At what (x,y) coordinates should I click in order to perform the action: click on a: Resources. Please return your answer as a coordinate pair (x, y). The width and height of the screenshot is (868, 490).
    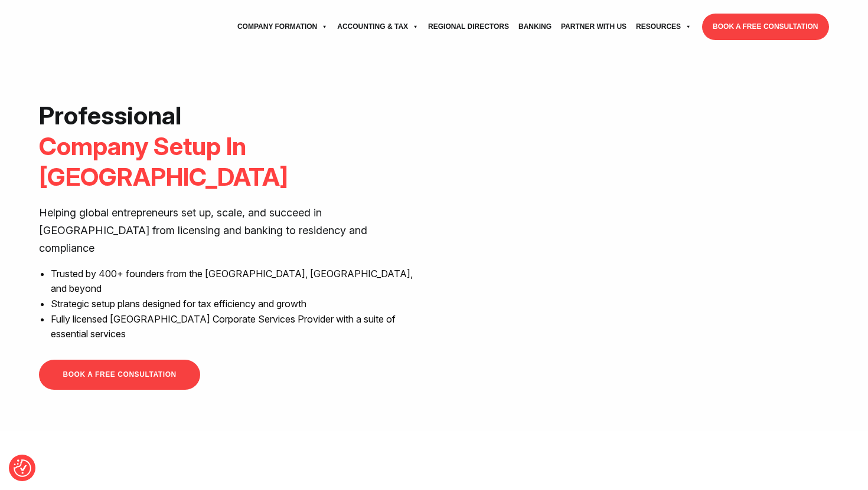
    Looking at the image, I should click on (664, 27).